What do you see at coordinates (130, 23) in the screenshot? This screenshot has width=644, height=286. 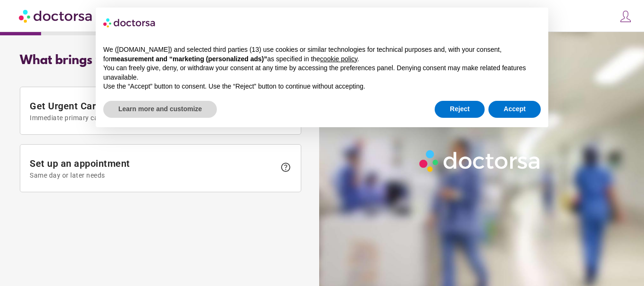 I see `img: logo` at bounding box center [130, 23].